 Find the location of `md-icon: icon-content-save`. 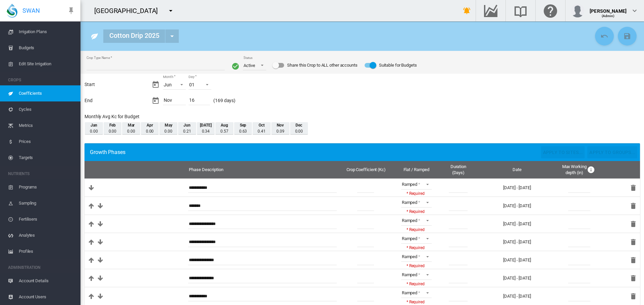

md-icon: icon-content-save is located at coordinates (627, 36).